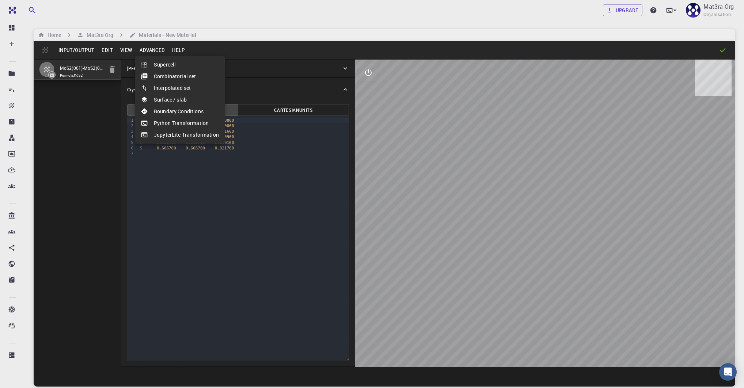  Describe the element at coordinates (180, 76) in the screenshot. I see `li: Combinatorial set` at that location.